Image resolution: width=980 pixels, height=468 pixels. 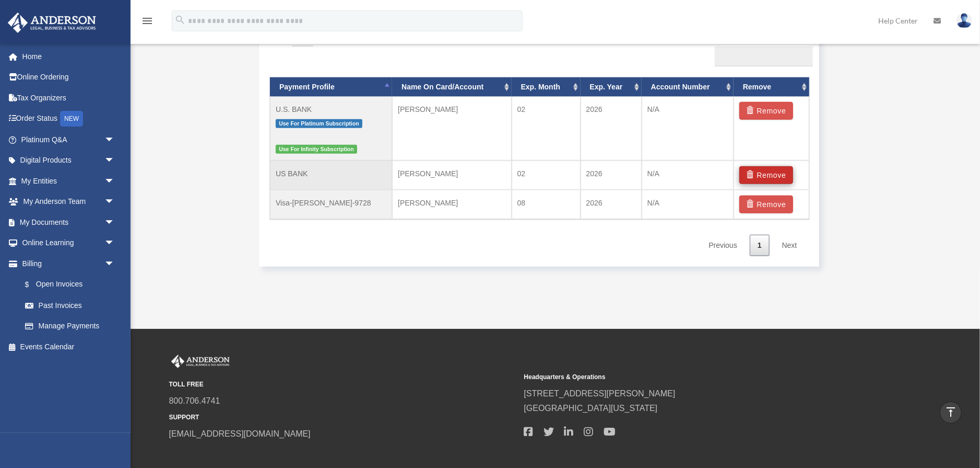 What do you see at coordinates (319, 123) in the screenshot?
I see `span: Use For Platinum Subscription` at bounding box center [319, 123].